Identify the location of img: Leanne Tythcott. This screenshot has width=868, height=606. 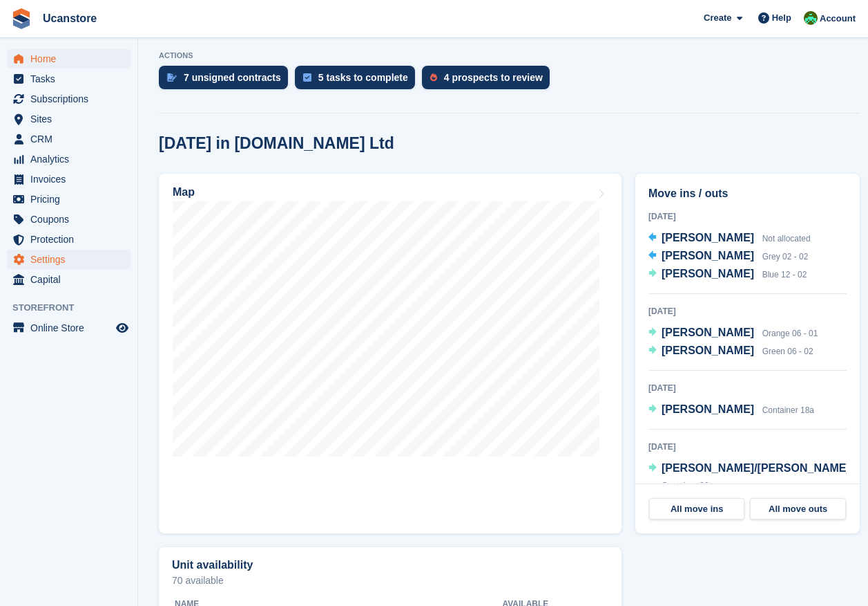
(811, 18).